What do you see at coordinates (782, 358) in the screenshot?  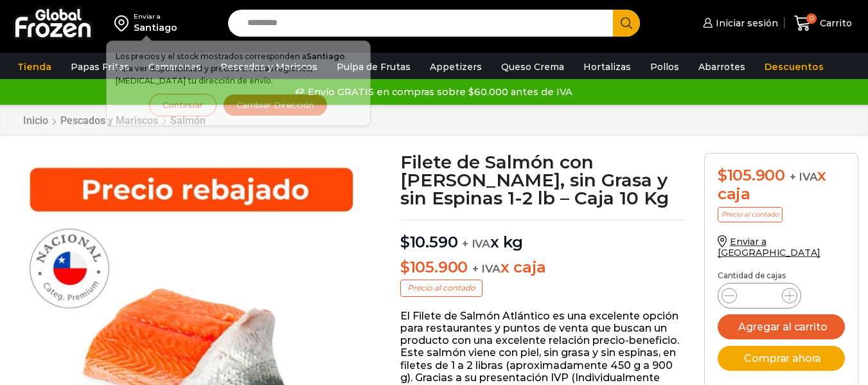 I see `button: Comprar ahora` at bounding box center [782, 358].